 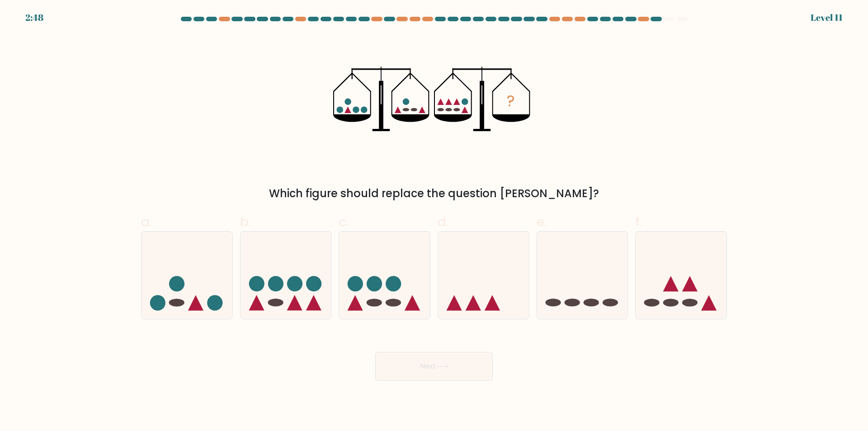 What do you see at coordinates (443, 221) in the screenshot?
I see `span: d.` at bounding box center [443, 221].